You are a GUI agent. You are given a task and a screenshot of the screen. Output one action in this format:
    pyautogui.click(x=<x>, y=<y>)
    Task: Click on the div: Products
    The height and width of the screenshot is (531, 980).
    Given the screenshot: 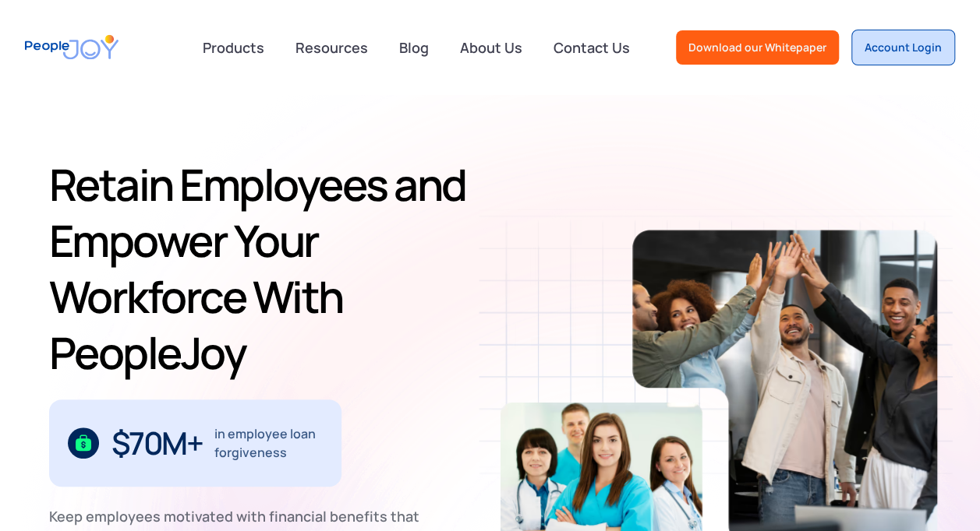 What is the action you would take?
    pyautogui.click(x=233, y=47)
    